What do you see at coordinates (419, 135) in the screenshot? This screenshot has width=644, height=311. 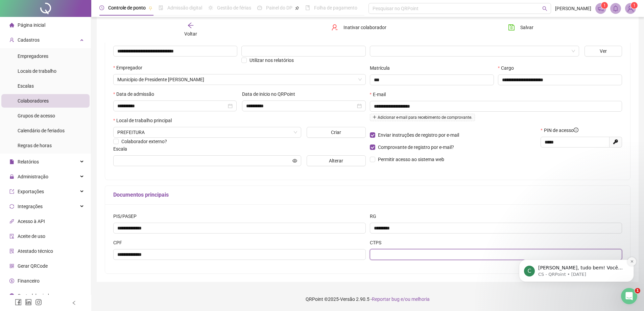 I see `span: Enviar instruções de registro por e-mail` at bounding box center [419, 135].